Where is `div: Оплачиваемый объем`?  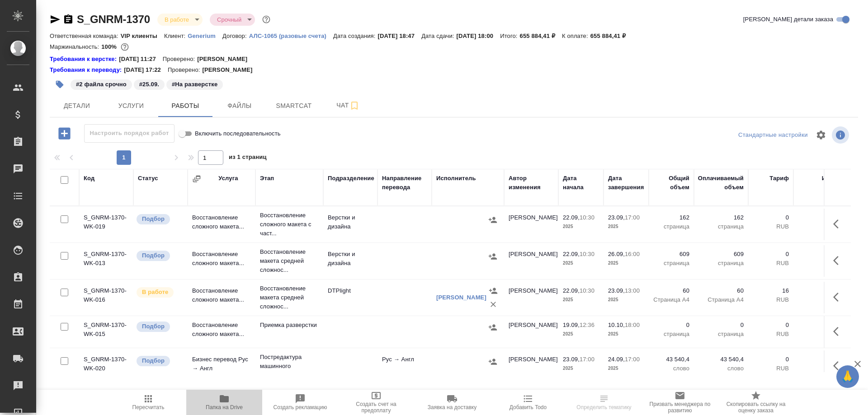
div: Оплачиваемый объем is located at coordinates (720, 183).